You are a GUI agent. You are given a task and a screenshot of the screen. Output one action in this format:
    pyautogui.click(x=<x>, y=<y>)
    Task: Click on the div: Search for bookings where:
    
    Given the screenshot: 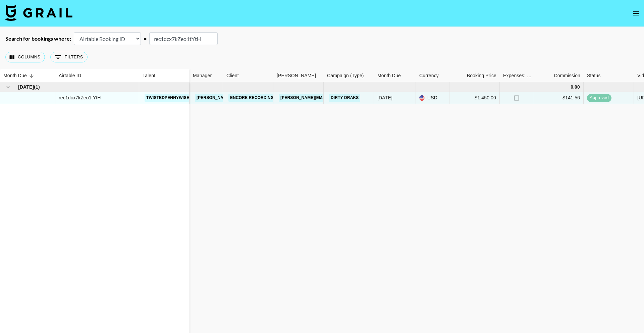 What is the action you would take?
    pyautogui.click(x=38, y=39)
    